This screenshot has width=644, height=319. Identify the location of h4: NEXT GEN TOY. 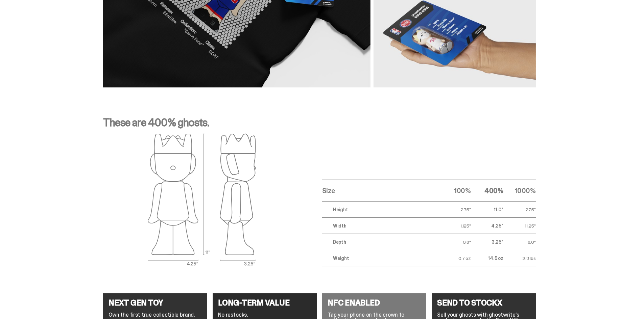
(155, 303).